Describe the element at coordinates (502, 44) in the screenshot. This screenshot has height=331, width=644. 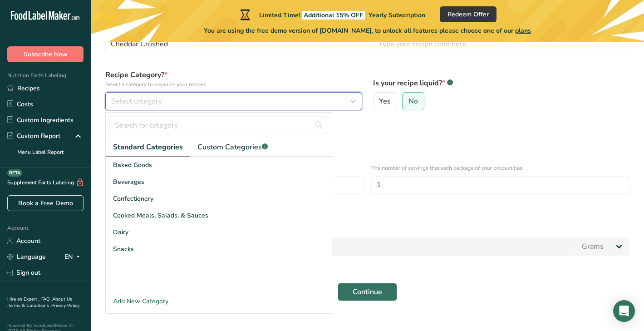
I see `input: Type your recipe code here` at that location.